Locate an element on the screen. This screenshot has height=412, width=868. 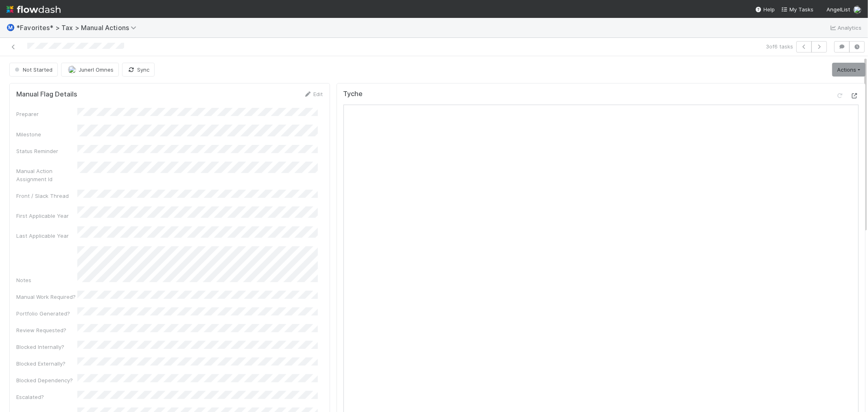
div: Front / Slack Thread is located at coordinates (47, 196).